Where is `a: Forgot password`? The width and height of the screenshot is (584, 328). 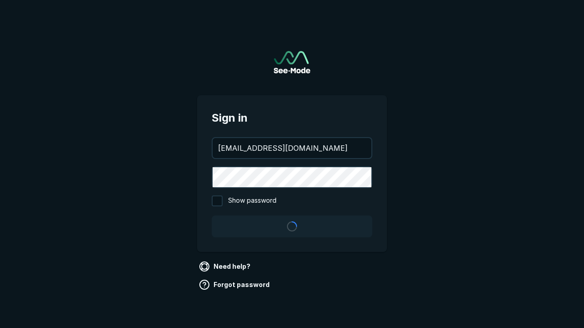
a: Forgot password is located at coordinates (235, 285).